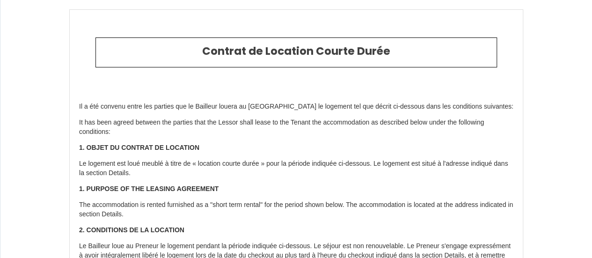 The image size is (592, 258). I want to click on p: Le logement est loué meublé à titre de « location courte durée » pour la période indiquée ci-dess..., so click(296, 168).